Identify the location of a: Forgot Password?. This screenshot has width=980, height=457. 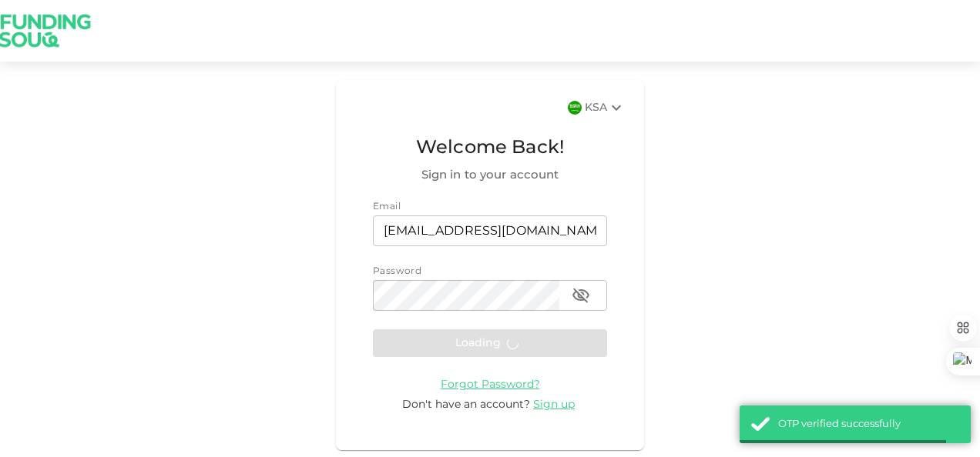
(490, 384).